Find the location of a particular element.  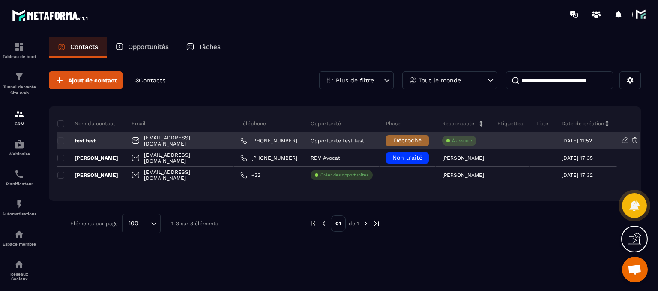

p: Éléments par page is located at coordinates (94, 223).